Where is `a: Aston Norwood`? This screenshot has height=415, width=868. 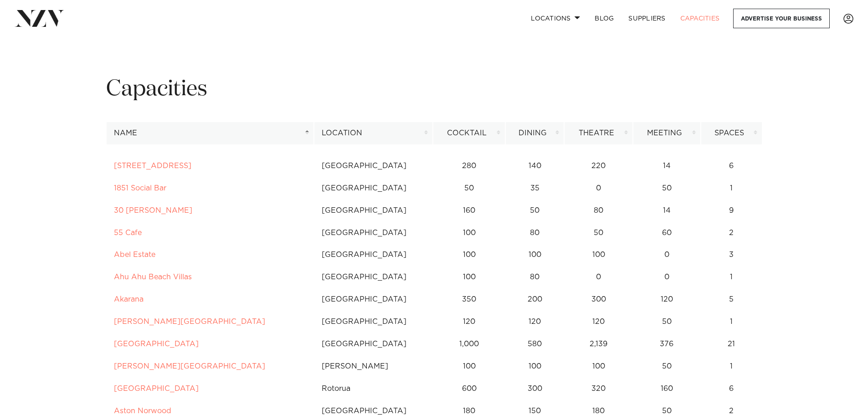
a: Aston Norwood is located at coordinates (142, 410).